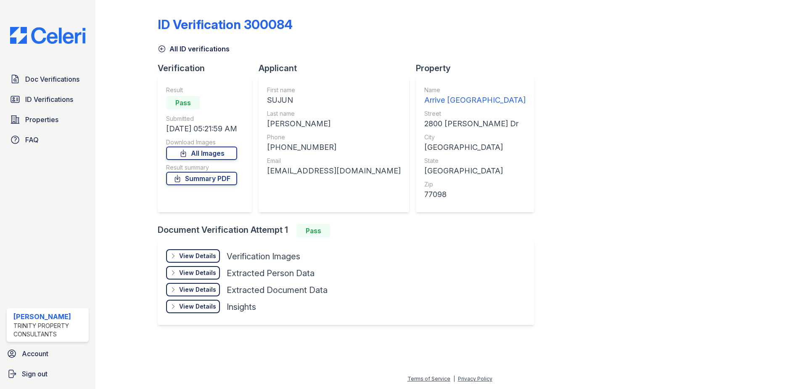 The width and height of the screenshot is (804, 389). Describe the element at coordinates (475, 90) in the screenshot. I see `div: Name` at that location.